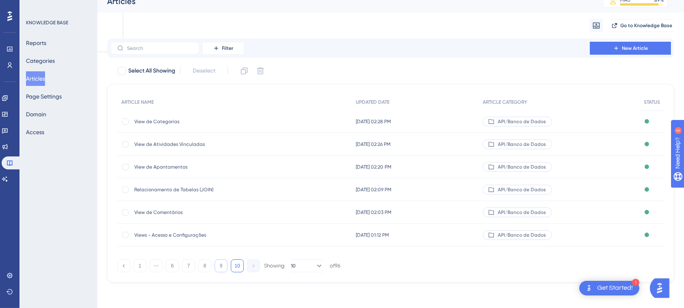 The width and height of the screenshot is (684, 308). Describe the element at coordinates (630, 48) in the screenshot. I see `button: New Article` at that location.